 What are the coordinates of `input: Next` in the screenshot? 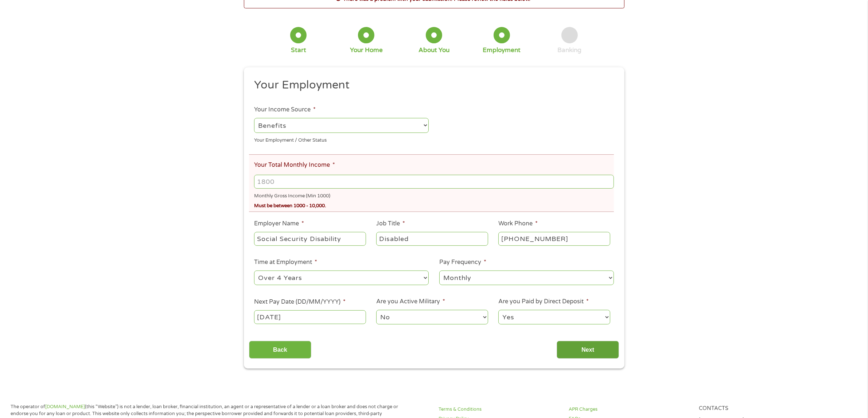 It's located at (588, 350).